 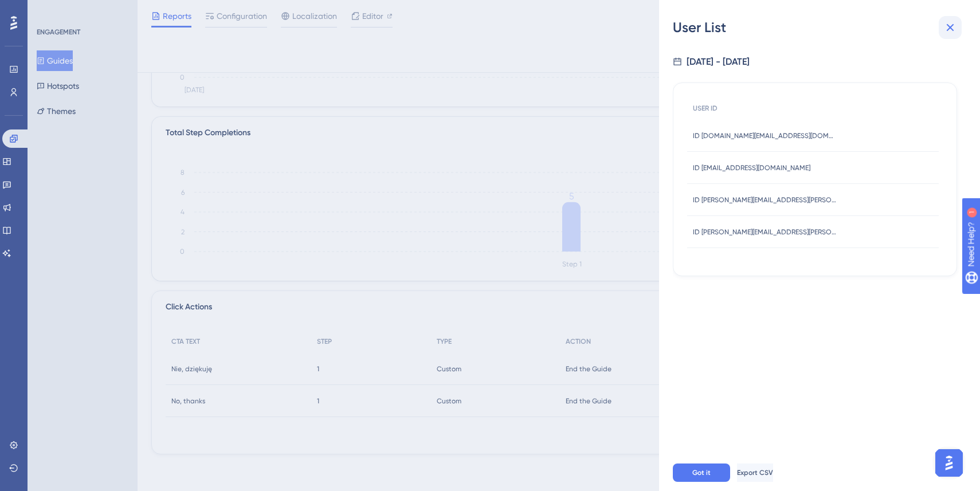 What do you see at coordinates (755, 473) in the screenshot?
I see `button: Export CSV` at bounding box center [755, 473].